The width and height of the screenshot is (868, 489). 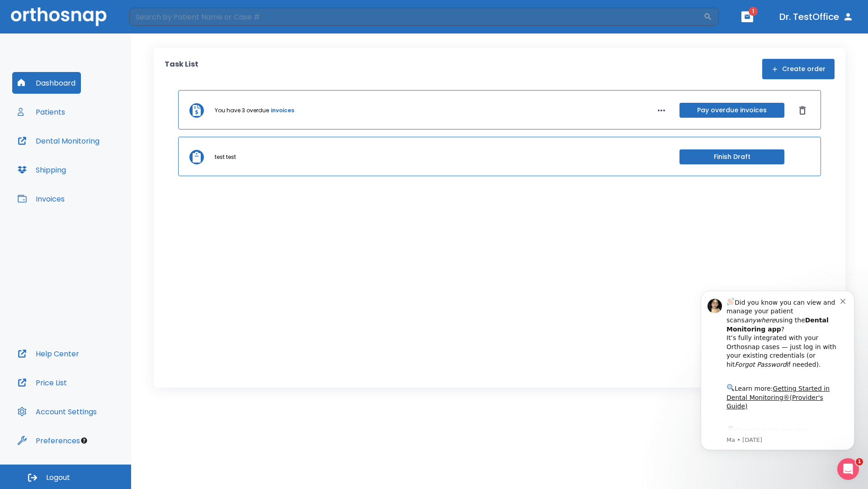 I want to click on button: Dr. TestOffice, so click(x=817, y=17).